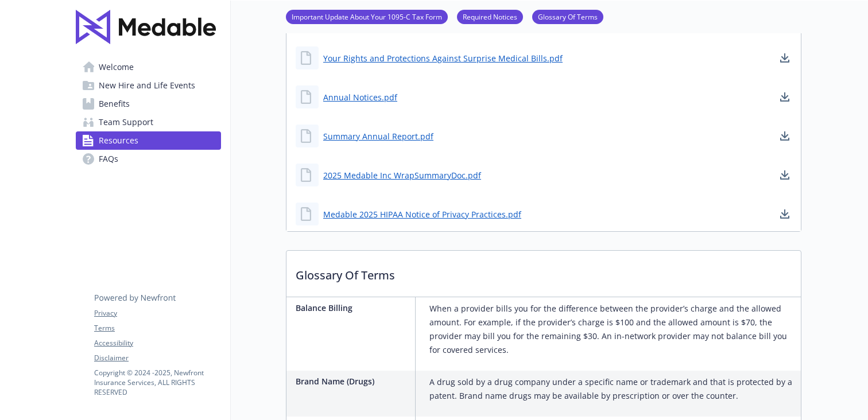  Describe the element at coordinates (157, 313) in the screenshot. I see `a: Privacy` at that location.